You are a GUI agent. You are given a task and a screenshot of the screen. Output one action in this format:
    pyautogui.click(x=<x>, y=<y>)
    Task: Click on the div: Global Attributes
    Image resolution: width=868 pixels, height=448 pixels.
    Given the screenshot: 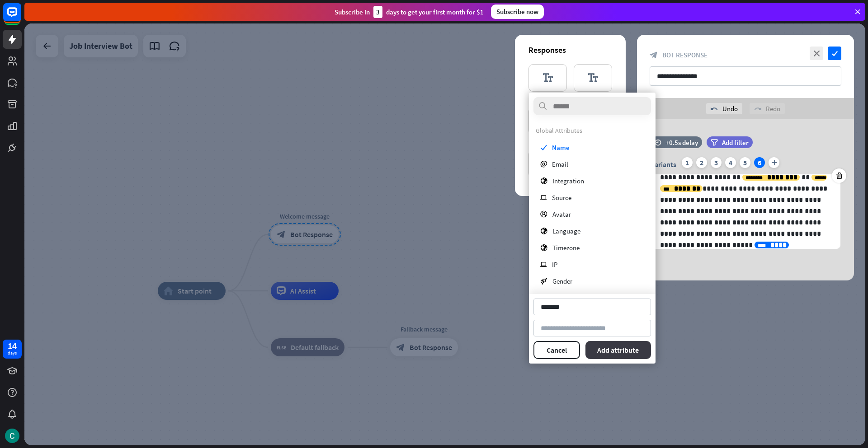 What is the action you would take?
    pyautogui.click(x=592, y=130)
    